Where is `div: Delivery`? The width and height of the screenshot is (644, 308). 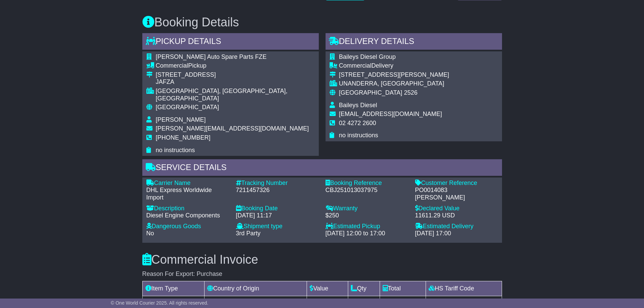 div: Delivery is located at coordinates (394, 66).